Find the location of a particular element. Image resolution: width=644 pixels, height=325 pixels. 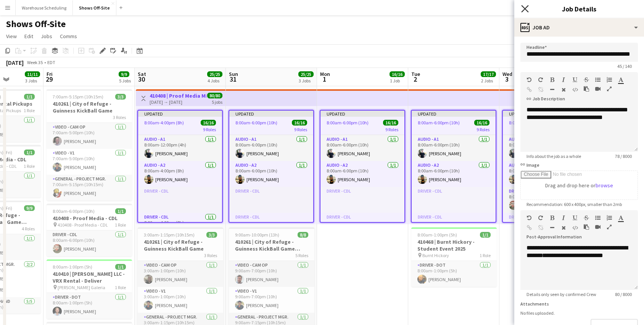

div: 5 Jobs is located at coordinates (125, 81).